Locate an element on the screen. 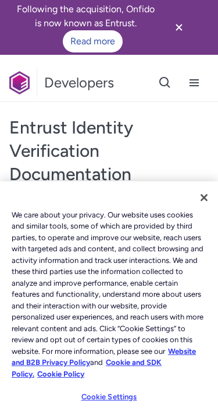 The image size is (218, 418). div: We care about your privacy. Our website uses cookies and similar tools, some of which are provide... is located at coordinates (109, 294).